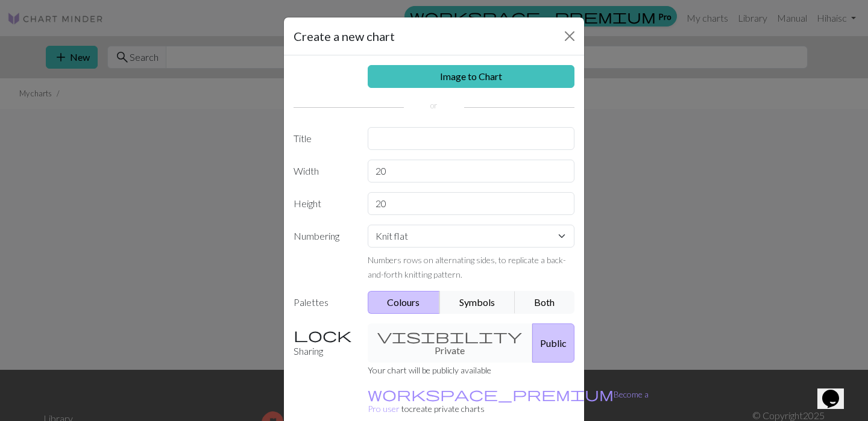 This screenshot has height=421, width=868. What do you see at coordinates (344, 36) in the screenshot?
I see `h5: Create a new chart` at bounding box center [344, 36].